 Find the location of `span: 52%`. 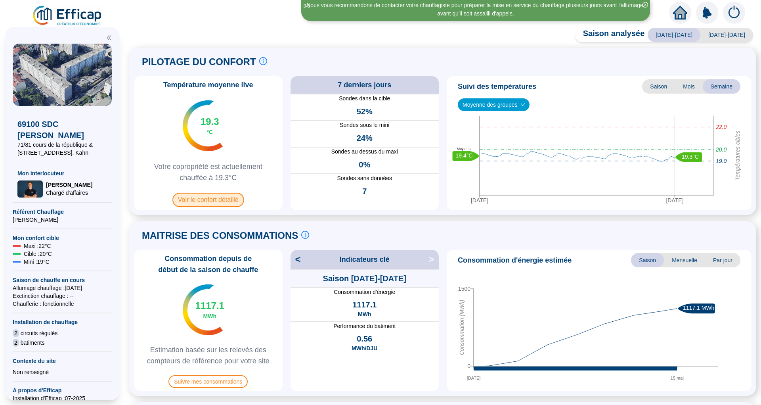

span: 52% is located at coordinates (364, 111).